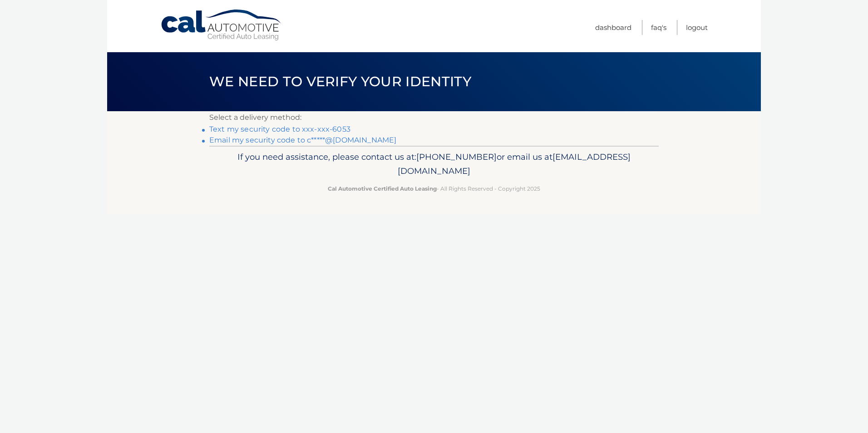  I want to click on p: If you need assistance, please contact us at: or email us at, so click(434, 164).